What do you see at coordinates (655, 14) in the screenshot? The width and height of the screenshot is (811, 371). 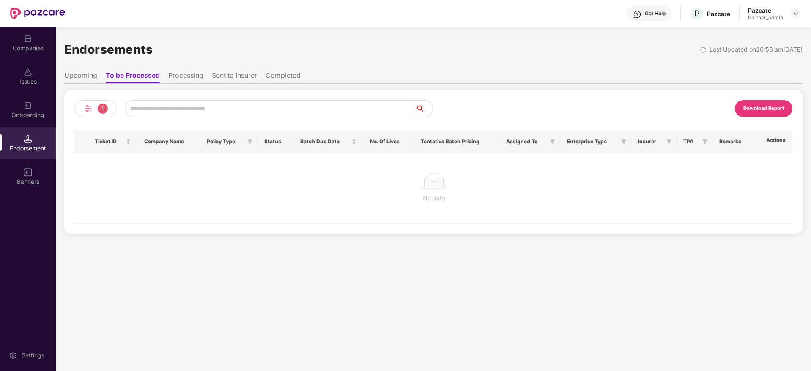 I see `div: Get Help` at bounding box center [655, 14].